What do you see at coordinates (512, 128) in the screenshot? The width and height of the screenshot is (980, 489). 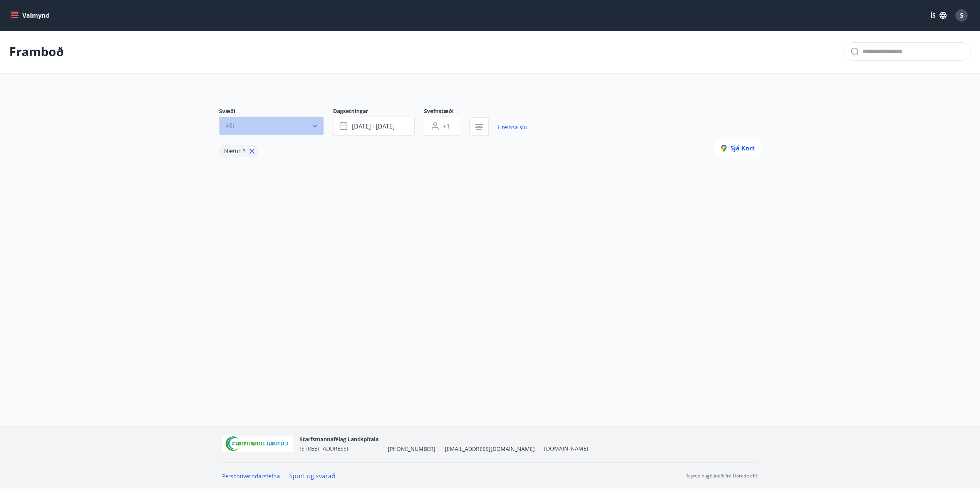 I see `a: Hreinsa síu` at bounding box center [512, 128].